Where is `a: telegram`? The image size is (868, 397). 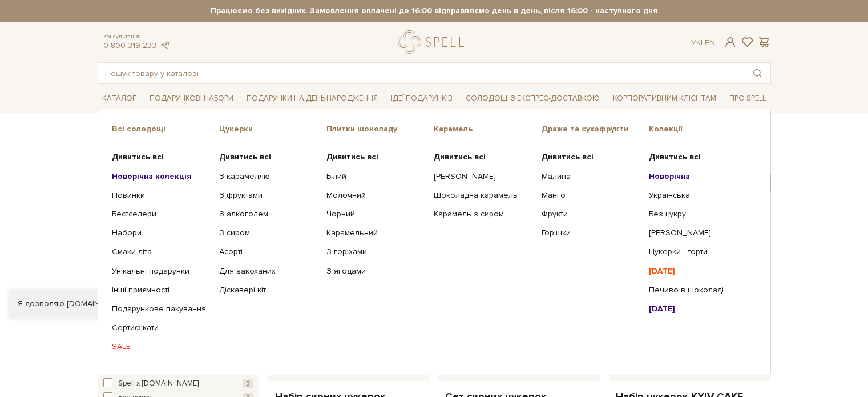
a: telegram is located at coordinates (165, 45).